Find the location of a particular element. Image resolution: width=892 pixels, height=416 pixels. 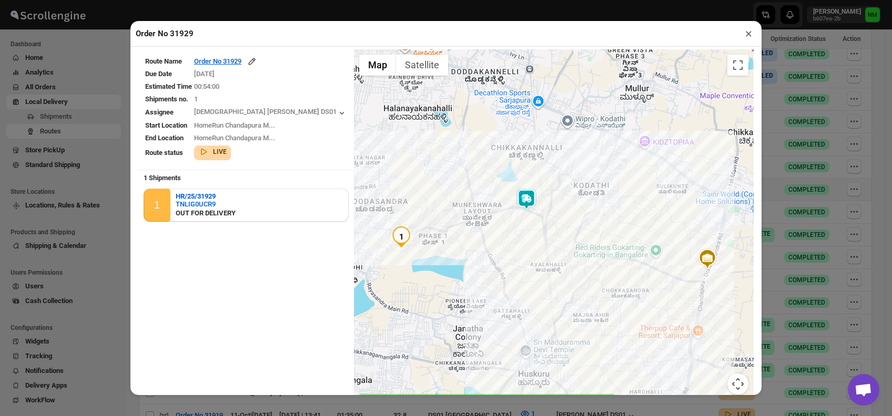

div: Open chat is located at coordinates (863, 390).